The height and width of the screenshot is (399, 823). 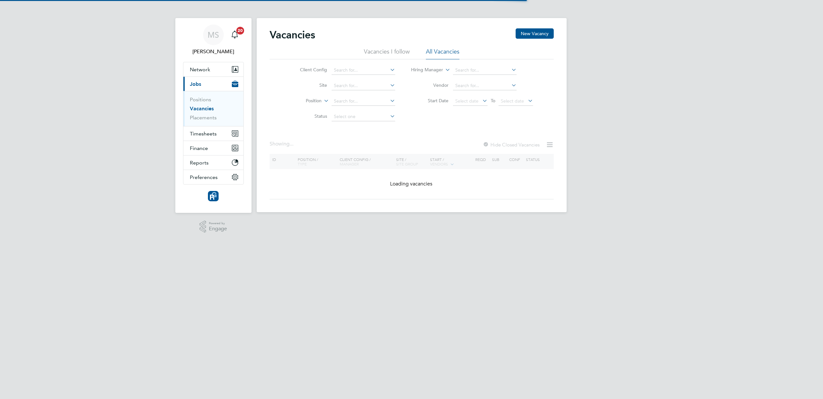 I want to click on label: Start Date, so click(x=430, y=101).